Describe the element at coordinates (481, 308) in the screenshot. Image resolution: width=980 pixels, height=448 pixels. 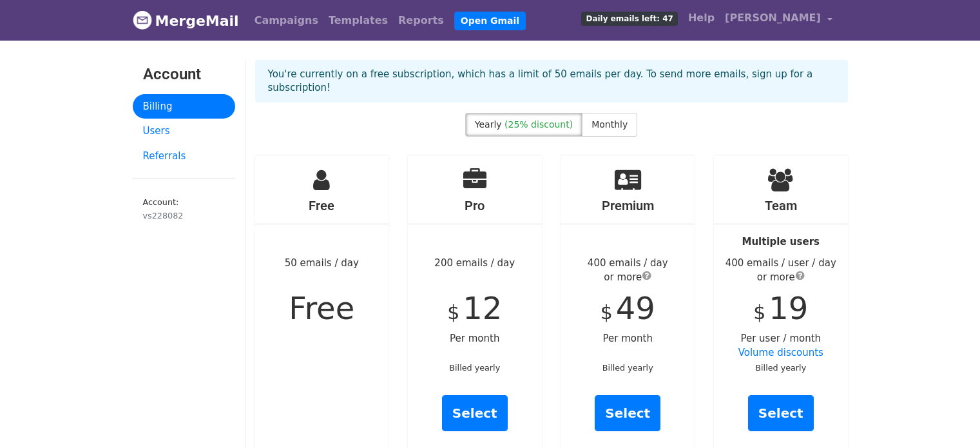
I see `span: 12` at that location.